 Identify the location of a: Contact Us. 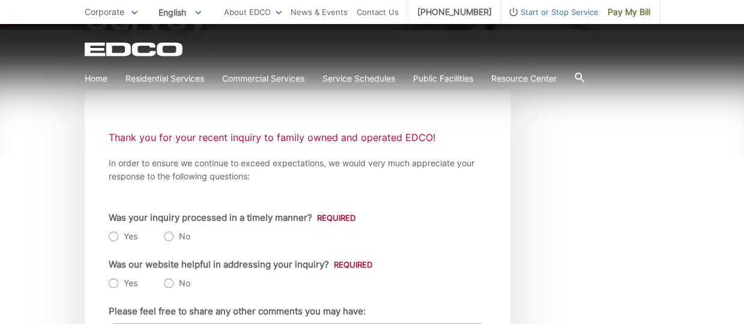
(378, 12).